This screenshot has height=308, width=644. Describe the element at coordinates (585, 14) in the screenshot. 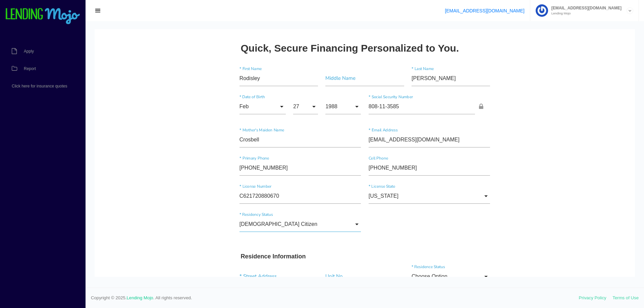

I see `small: Lending Mojo` at that location.